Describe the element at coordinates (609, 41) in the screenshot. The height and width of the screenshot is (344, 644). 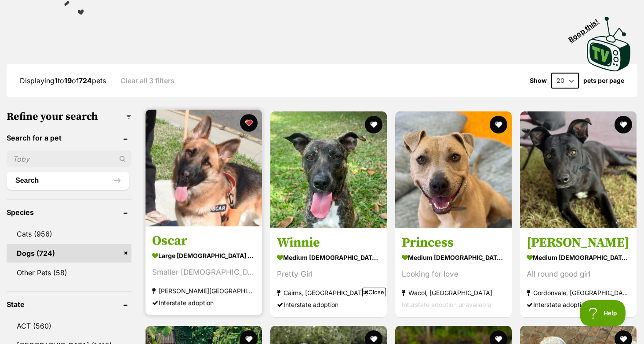
I see `a: Boop this!` at that location.